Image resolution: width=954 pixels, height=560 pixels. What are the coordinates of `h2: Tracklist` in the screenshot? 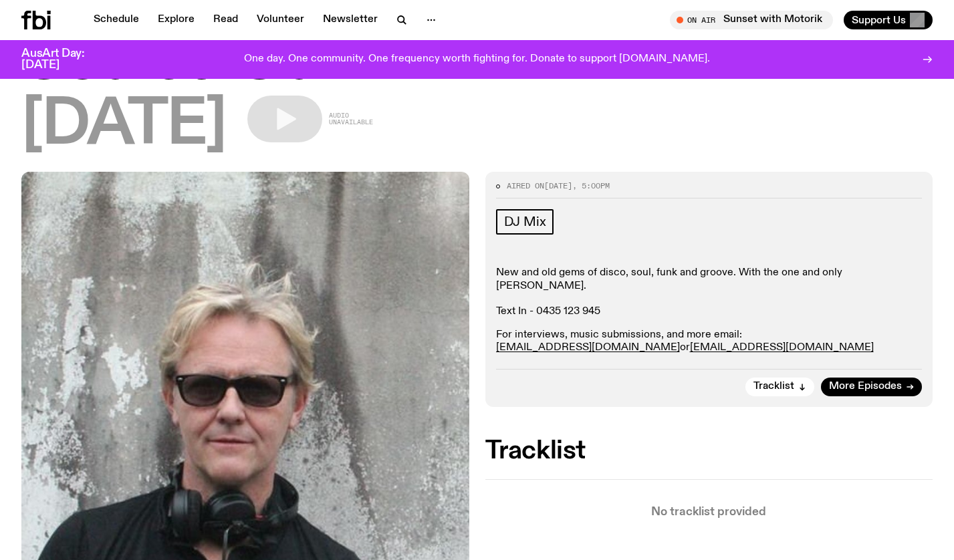 It's located at (709, 451).